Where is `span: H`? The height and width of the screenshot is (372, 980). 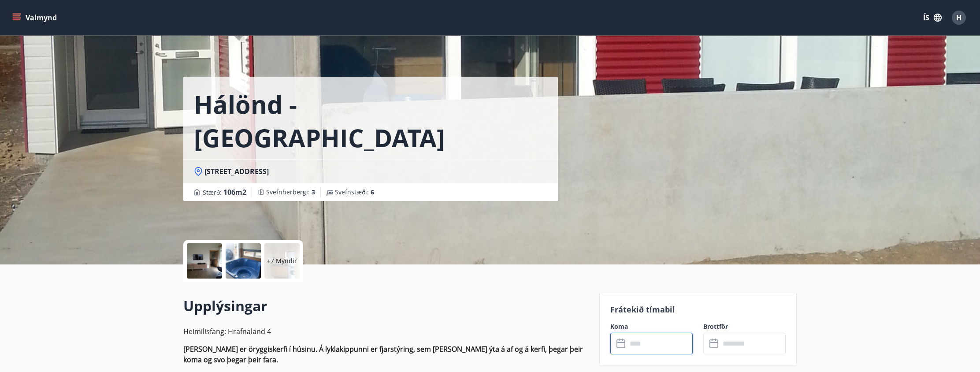 span: H is located at coordinates (959, 18).